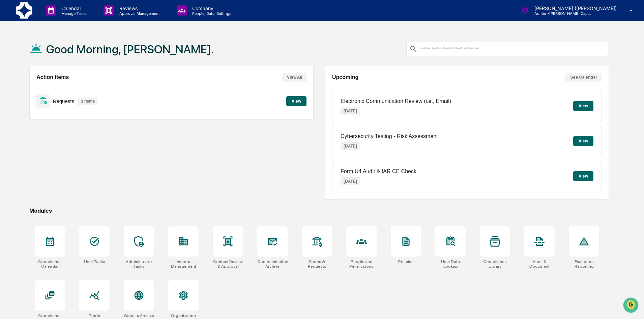 This screenshot has width=644, height=319. What do you see at coordinates (139, 316) in the screenshot?
I see `div: Website Archive` at bounding box center [139, 316].